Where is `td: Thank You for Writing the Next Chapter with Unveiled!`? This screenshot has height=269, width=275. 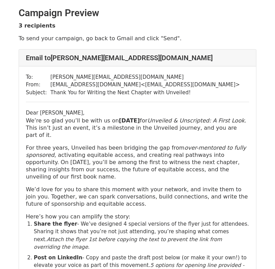
td: Thank You for Writing the Next Chapter with Unveiled! is located at coordinates (145, 93).